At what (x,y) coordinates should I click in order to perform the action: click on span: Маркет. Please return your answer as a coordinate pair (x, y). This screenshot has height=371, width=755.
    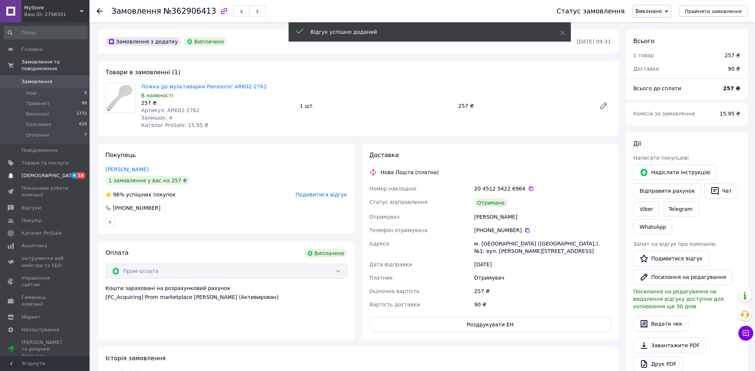
    Looking at the image, I should click on (31, 317).